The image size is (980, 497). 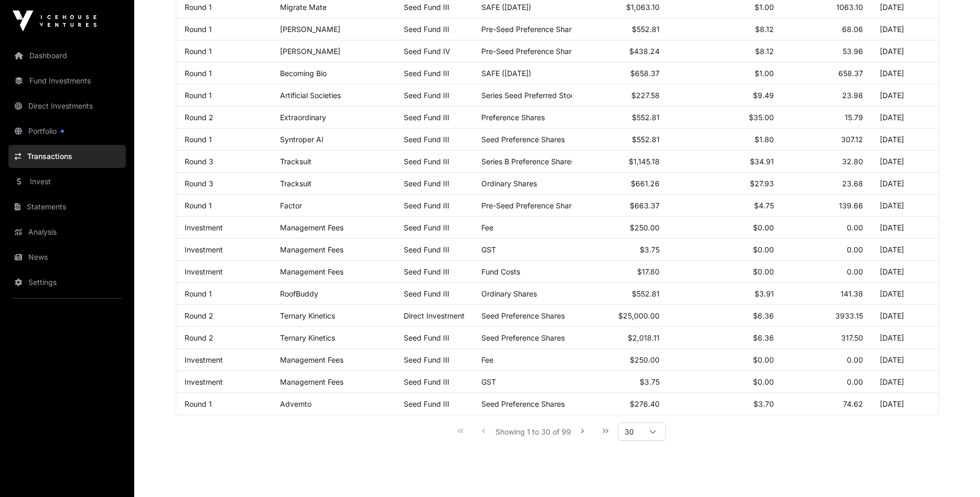 I want to click on a: Tracksuit, so click(x=296, y=161).